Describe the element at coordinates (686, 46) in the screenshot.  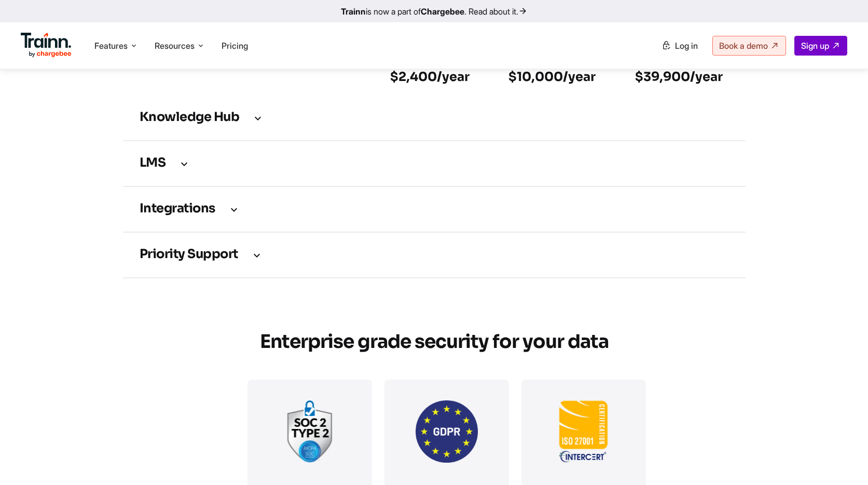
I see `span: Log in` at that location.